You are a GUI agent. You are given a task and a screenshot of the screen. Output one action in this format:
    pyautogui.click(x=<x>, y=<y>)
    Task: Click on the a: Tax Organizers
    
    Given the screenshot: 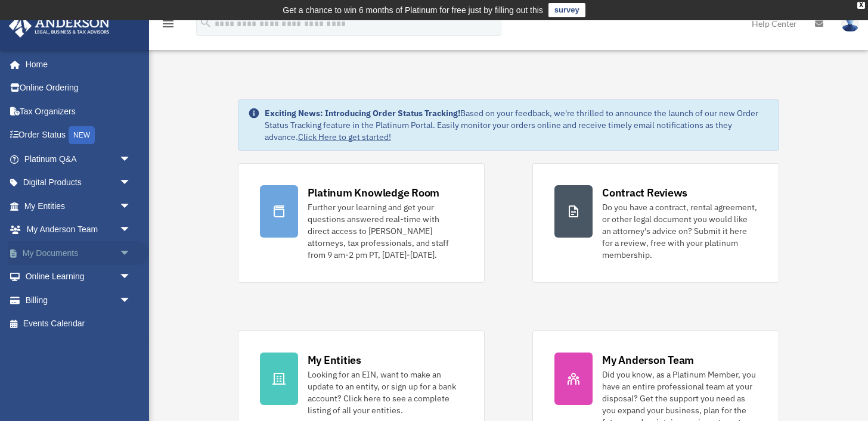 What is the action you would take?
    pyautogui.click(x=79, y=112)
    